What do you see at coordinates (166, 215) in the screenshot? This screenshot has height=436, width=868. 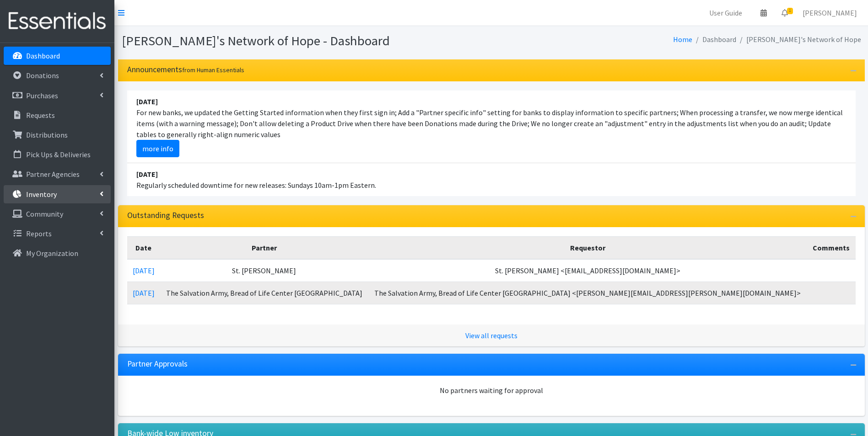 I see `h3: Outstanding Requests` at bounding box center [166, 215].